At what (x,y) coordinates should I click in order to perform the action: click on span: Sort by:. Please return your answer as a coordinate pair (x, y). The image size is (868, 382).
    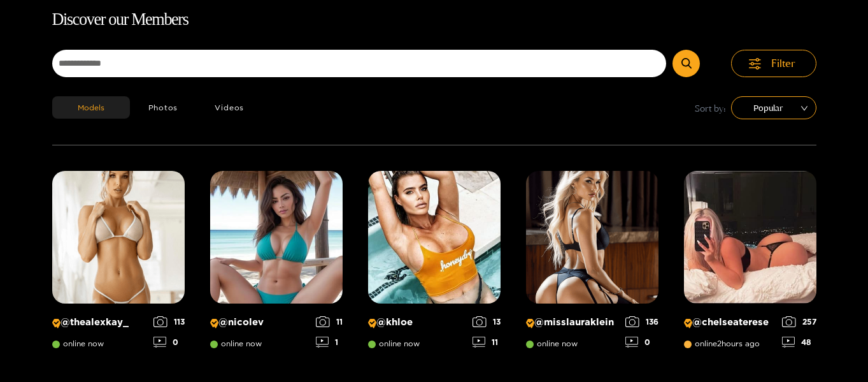
    Looking at the image, I should click on (710, 107).